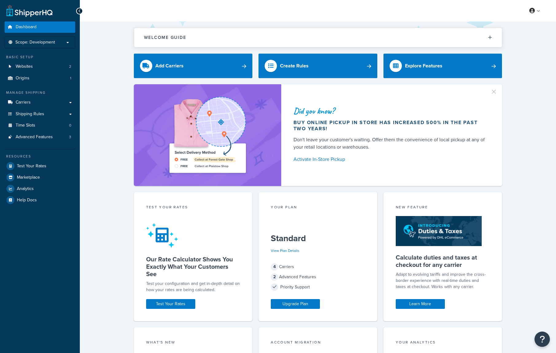  Describe the element at coordinates (207, 135) in the screenshot. I see `img: ad-shirt-map-b0359fc47e01cab431d101c4b569394f6a03f54285957d908178d52f29eb9668.png` at that location.